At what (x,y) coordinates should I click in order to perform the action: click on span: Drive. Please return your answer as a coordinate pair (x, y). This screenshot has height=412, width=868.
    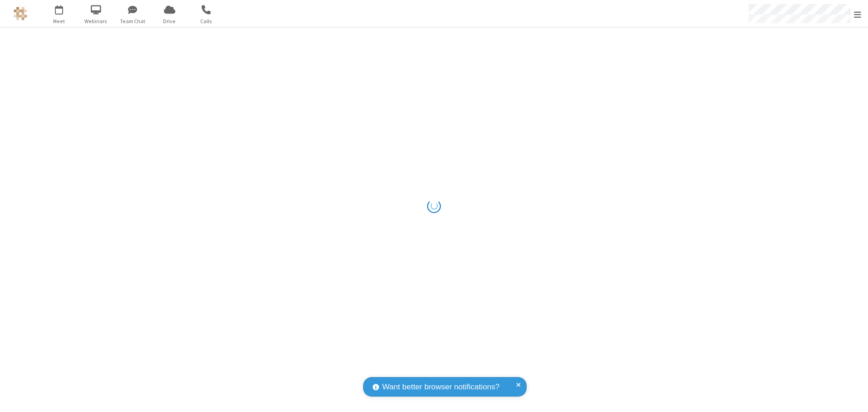
    Looking at the image, I should click on (169, 21).